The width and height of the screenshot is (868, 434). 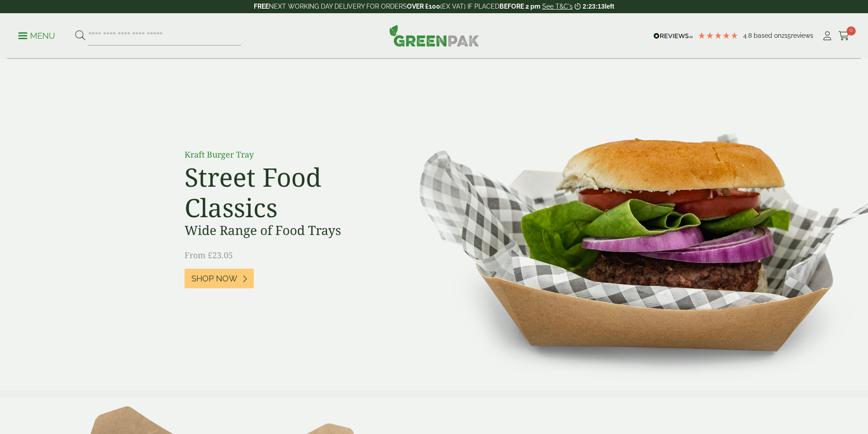 I want to click on strong: BEFORE 2 pm, so click(x=520, y=6).